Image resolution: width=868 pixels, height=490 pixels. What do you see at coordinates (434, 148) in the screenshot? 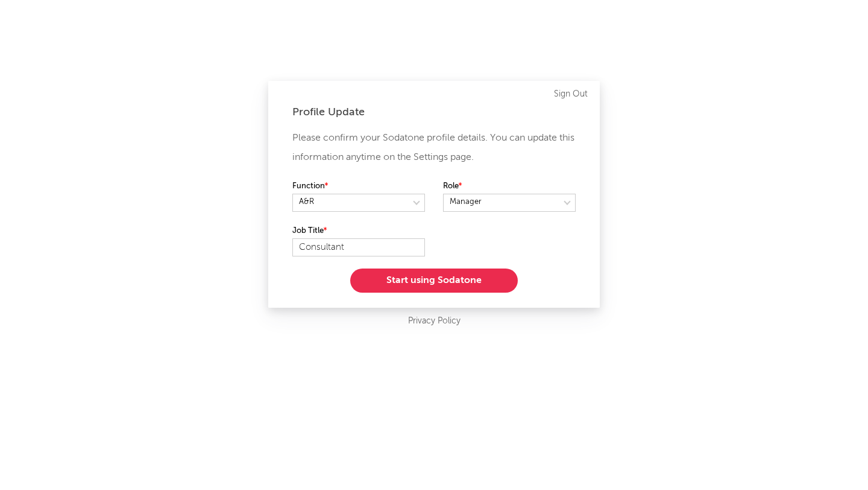
I see `p: Please confirm your Sodatone profile details. You can update this information anytime on the Sett...` at bounding box center [434, 148].